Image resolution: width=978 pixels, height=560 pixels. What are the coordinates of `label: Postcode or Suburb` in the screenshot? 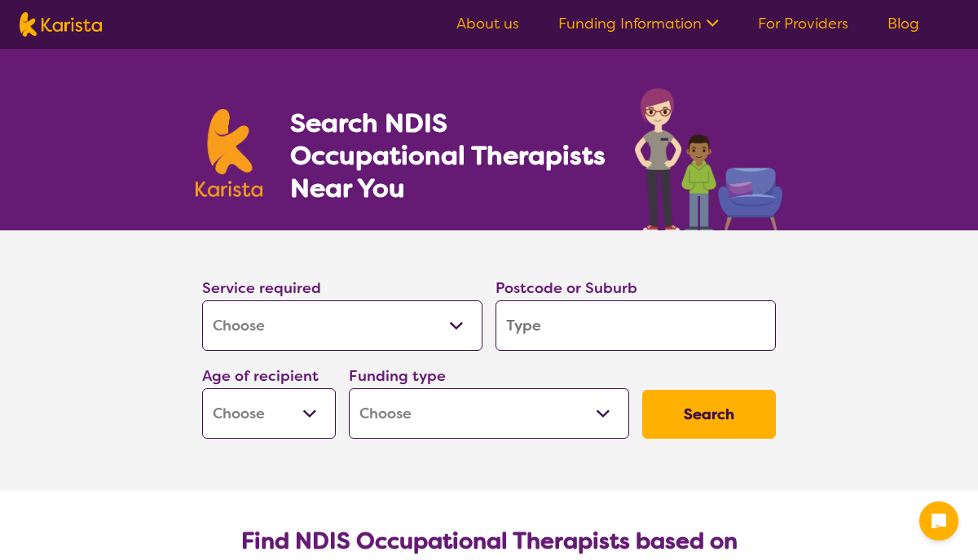 It's located at (566, 289).